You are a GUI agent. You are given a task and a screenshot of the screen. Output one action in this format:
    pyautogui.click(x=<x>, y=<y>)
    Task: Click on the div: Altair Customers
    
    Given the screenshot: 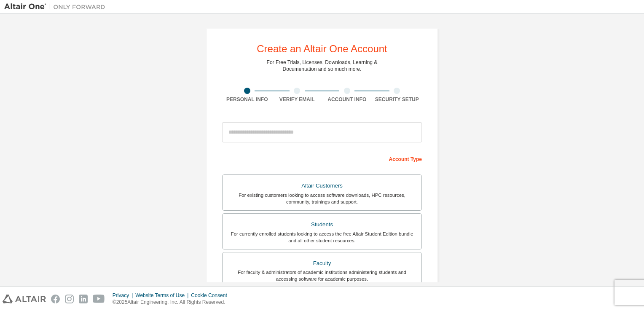 What is the action you would take?
    pyautogui.click(x=322, y=186)
    